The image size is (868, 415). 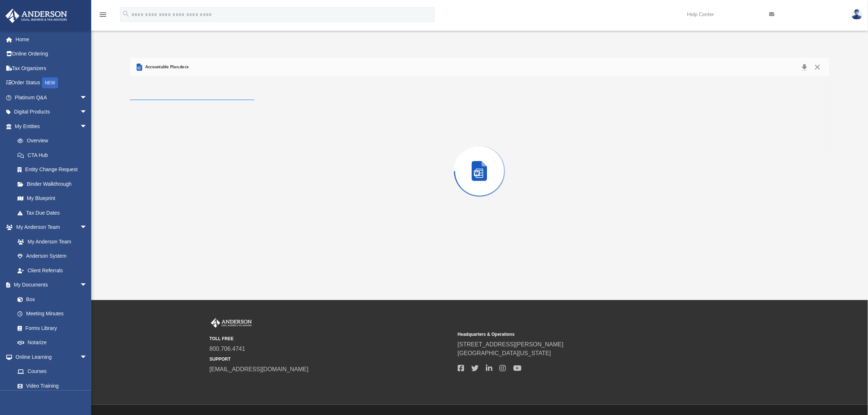 I want to click on a: Digital Productsarrow_drop_down, so click(x=51, y=112).